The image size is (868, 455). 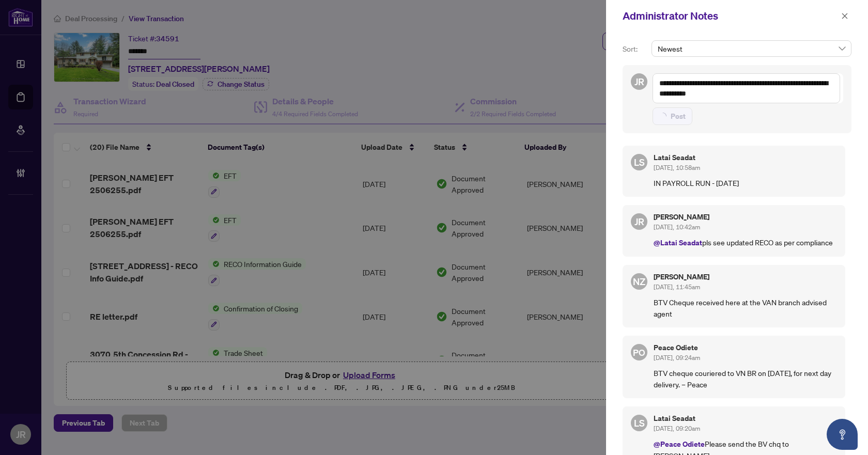 What do you see at coordinates (745, 348) in the screenshot?
I see `h5: Peace Odiete` at bounding box center [745, 348].